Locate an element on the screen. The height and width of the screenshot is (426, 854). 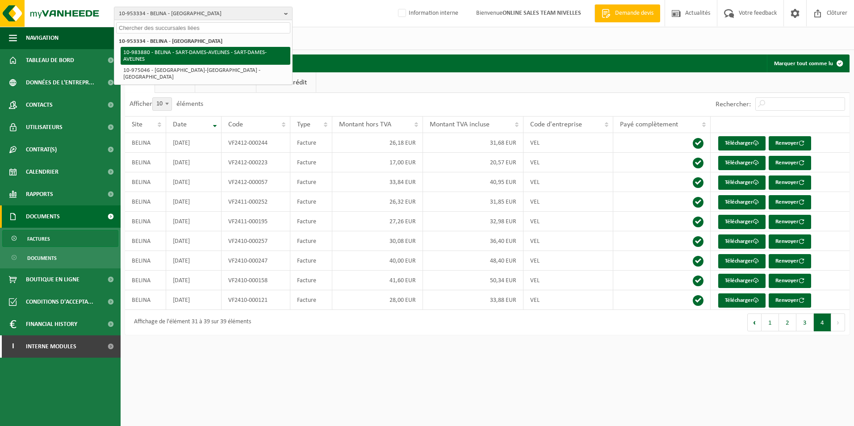
td: 41,60 EUR is located at coordinates (377, 280).